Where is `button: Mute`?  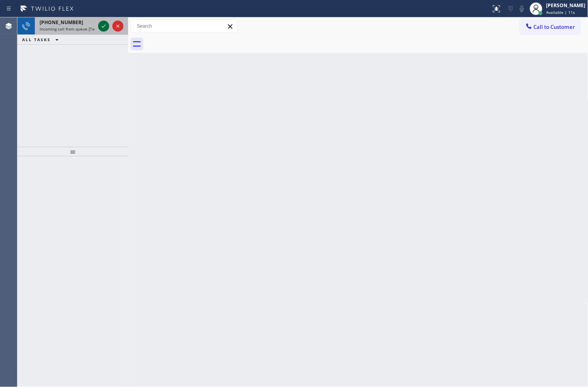 button: Mute is located at coordinates (522, 9).